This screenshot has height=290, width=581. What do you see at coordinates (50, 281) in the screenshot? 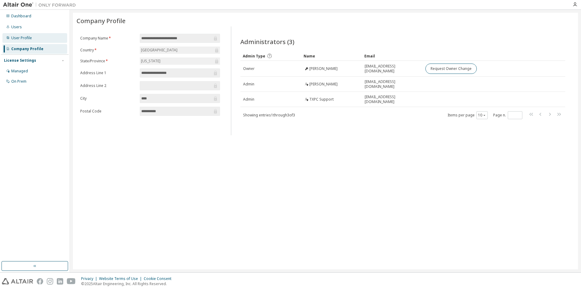
I see `img: instagram.svg` at bounding box center [50, 281].